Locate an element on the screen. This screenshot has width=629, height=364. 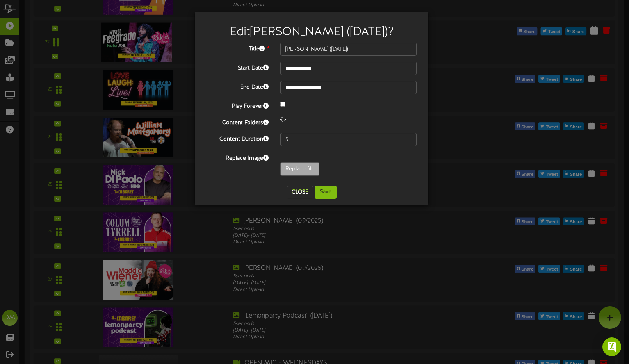
input: 15 is located at coordinates (348, 139).